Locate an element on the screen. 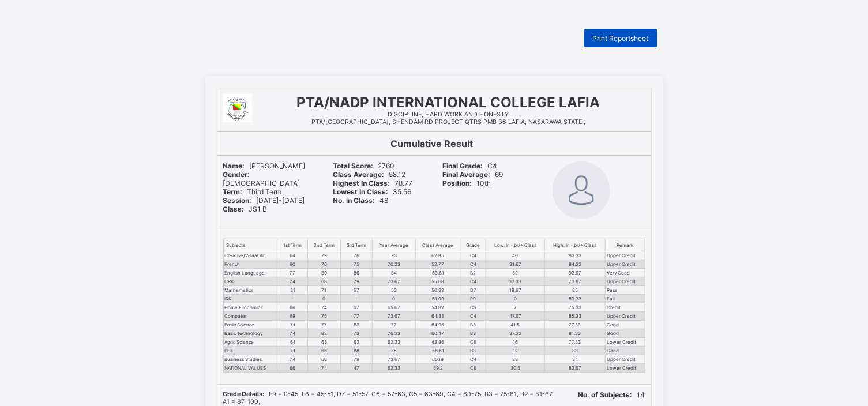 The width and height of the screenshot is (868, 406). td: 92.67 is located at coordinates (575, 273).